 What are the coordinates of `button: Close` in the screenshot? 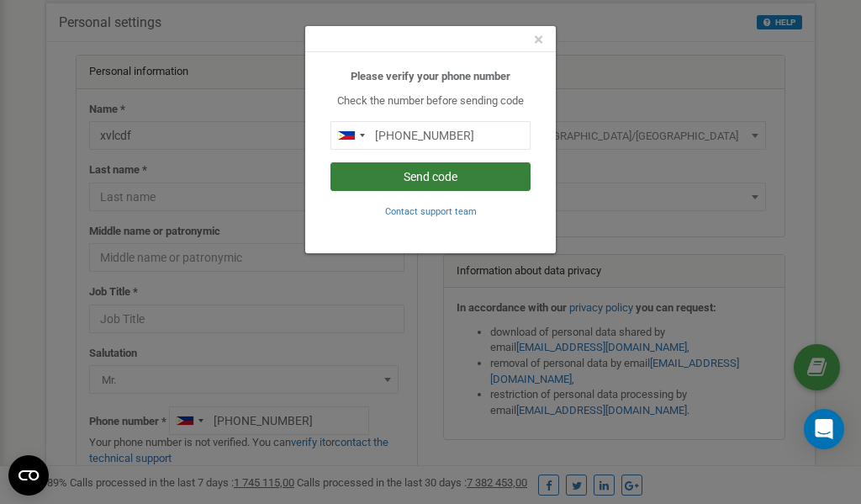 It's located at (538, 39).